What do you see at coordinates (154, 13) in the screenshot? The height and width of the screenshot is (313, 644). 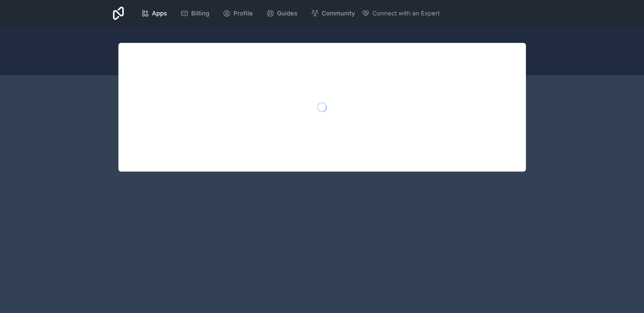 I see `a: Apps` at bounding box center [154, 13].